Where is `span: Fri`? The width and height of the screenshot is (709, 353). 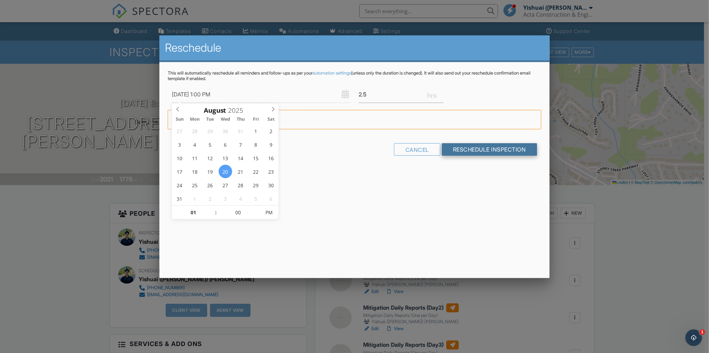
span: Fri is located at coordinates (256, 119).